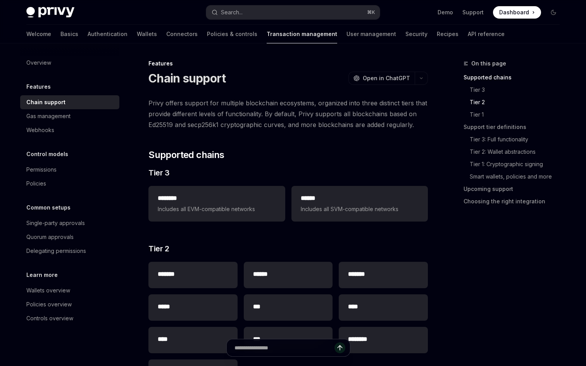 The width and height of the screenshot is (586, 366). What do you see at coordinates (70, 251) in the screenshot?
I see `a: Delegating permissions` at bounding box center [70, 251].